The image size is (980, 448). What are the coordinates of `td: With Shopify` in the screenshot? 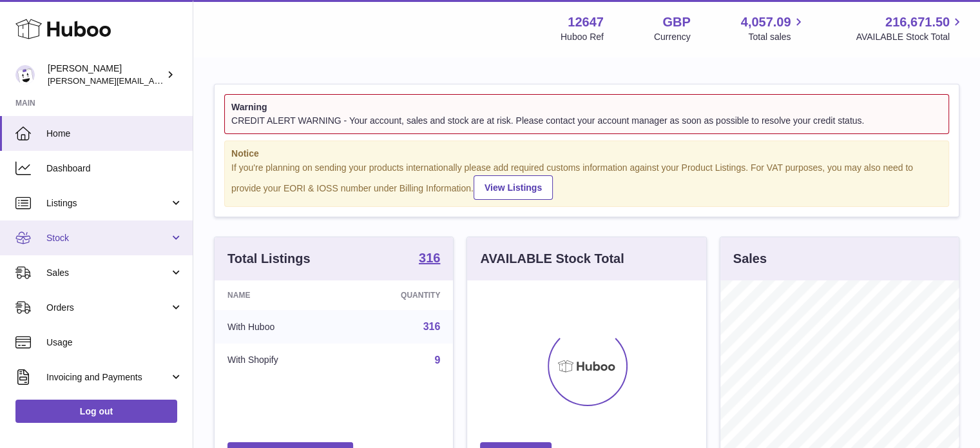 It's located at (279, 360).